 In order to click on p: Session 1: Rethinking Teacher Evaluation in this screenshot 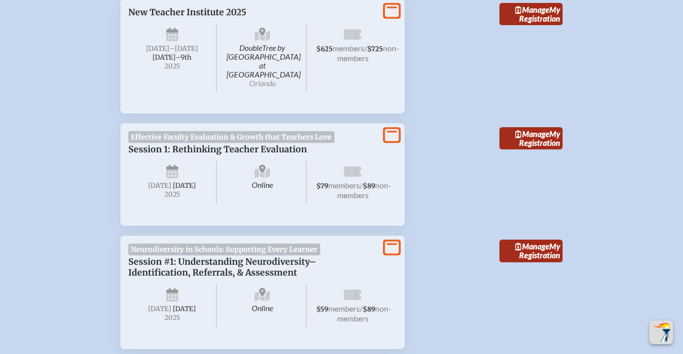, I will do `click(253, 150)`.